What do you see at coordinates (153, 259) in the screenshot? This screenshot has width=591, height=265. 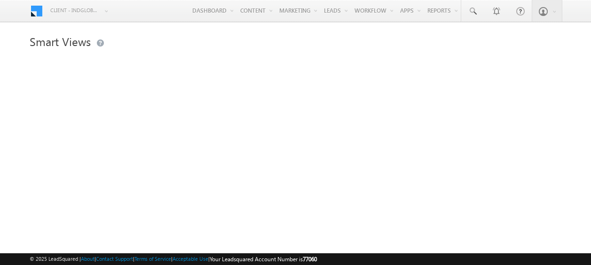 I see `a: Terms of Service` at bounding box center [153, 259].